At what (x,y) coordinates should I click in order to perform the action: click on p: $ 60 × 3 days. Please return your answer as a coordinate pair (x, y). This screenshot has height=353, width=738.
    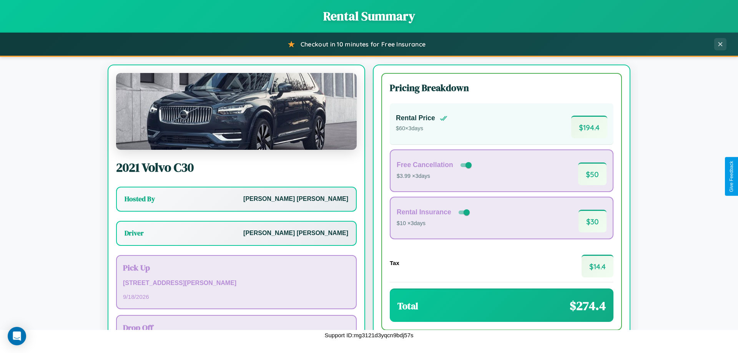
    Looking at the image, I should click on (422, 129).